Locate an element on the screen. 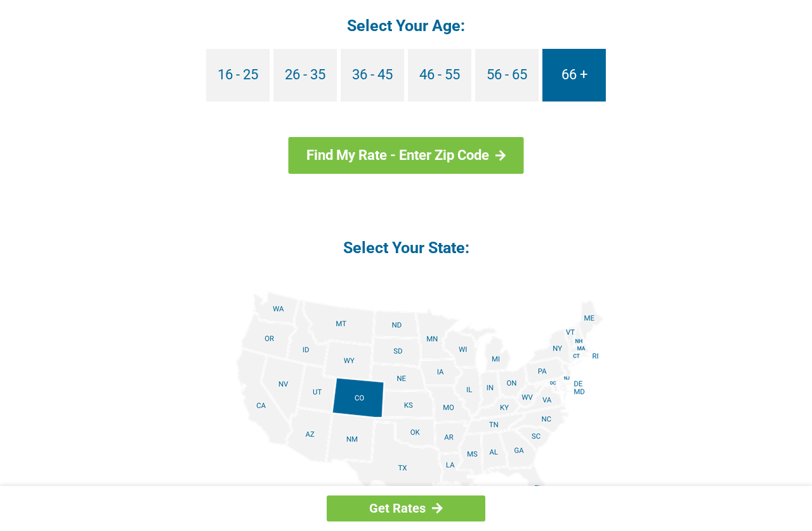  a: Find My Rate - Enter Zip Code is located at coordinates (406, 155).